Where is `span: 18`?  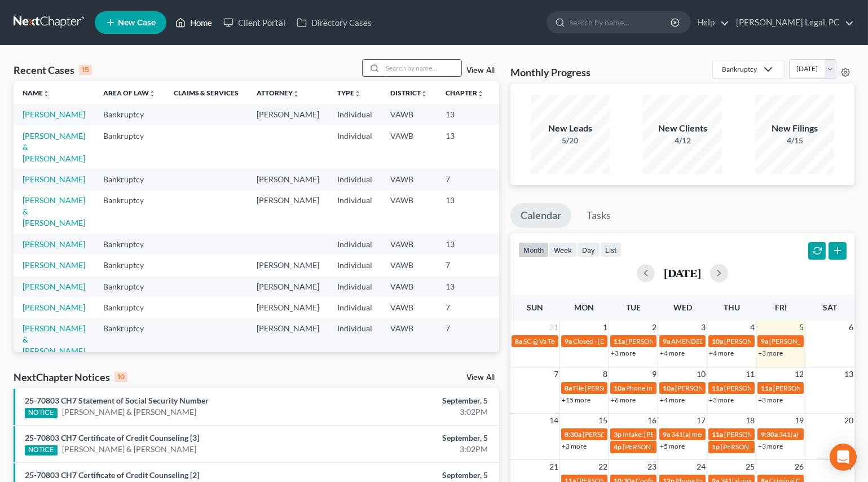 span: 18 is located at coordinates (750, 420).